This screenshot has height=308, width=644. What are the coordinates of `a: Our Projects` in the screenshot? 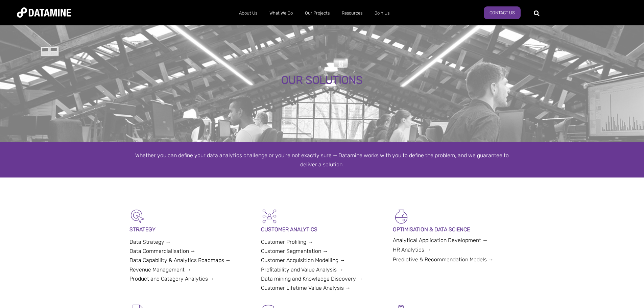 It's located at (317, 13).